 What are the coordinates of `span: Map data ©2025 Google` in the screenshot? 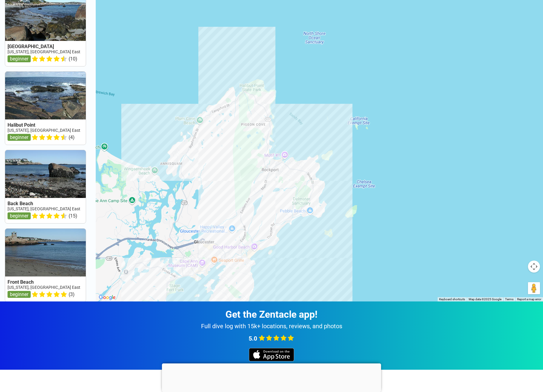 It's located at (485, 299).